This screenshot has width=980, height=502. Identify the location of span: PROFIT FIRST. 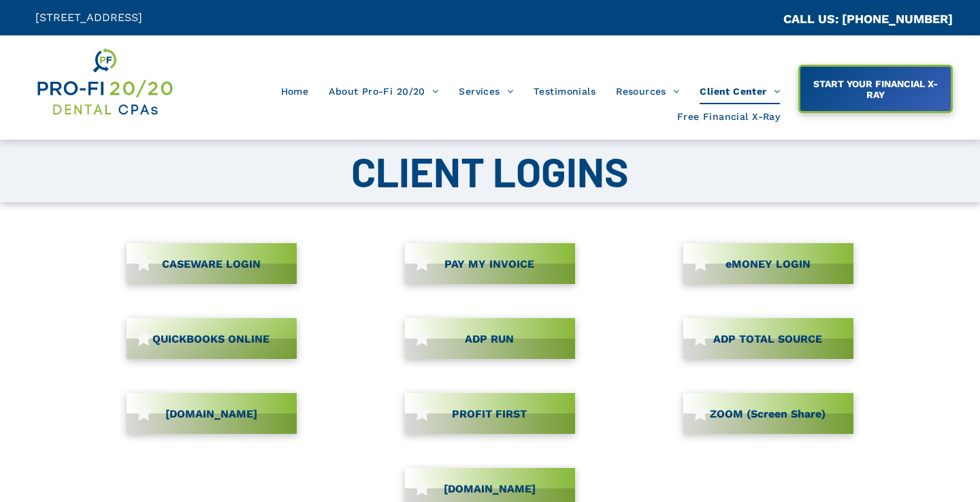
(489, 414).